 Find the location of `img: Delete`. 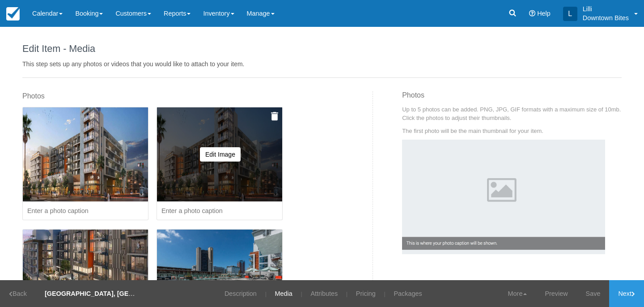

img: Delete is located at coordinates (275, 117).